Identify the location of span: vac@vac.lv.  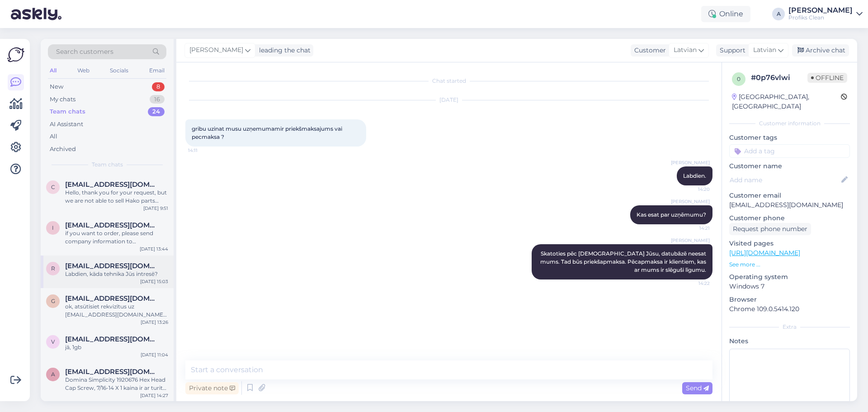
(112, 339).